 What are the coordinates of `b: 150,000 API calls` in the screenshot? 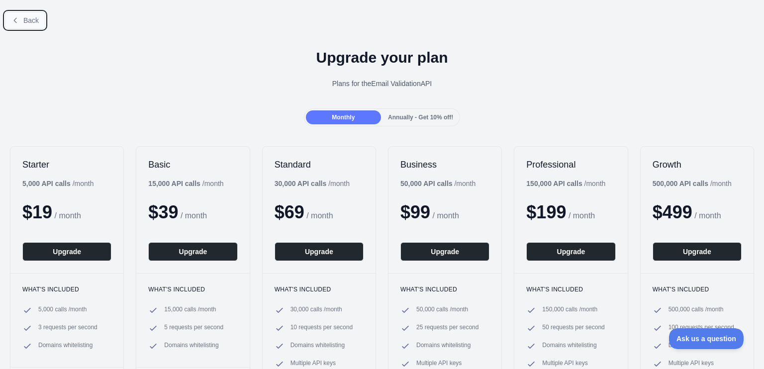 It's located at (554, 184).